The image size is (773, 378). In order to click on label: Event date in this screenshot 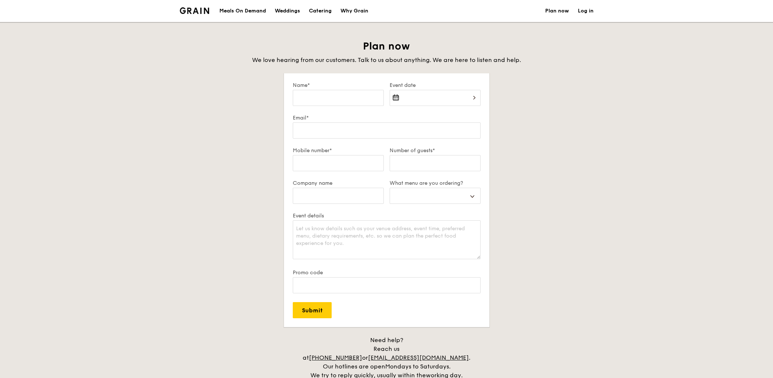, I will do `click(435, 85)`.